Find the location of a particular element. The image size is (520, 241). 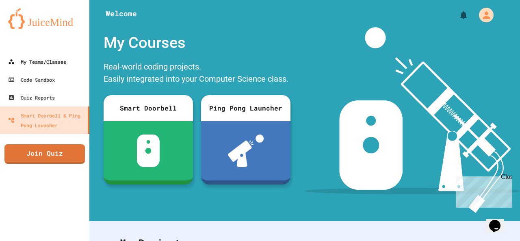

div: Quiz Reports is located at coordinates (31, 97).